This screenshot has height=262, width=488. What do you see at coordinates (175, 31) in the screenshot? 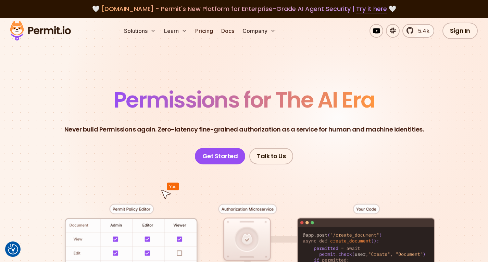
I see `button: Learn` at bounding box center [175, 31].